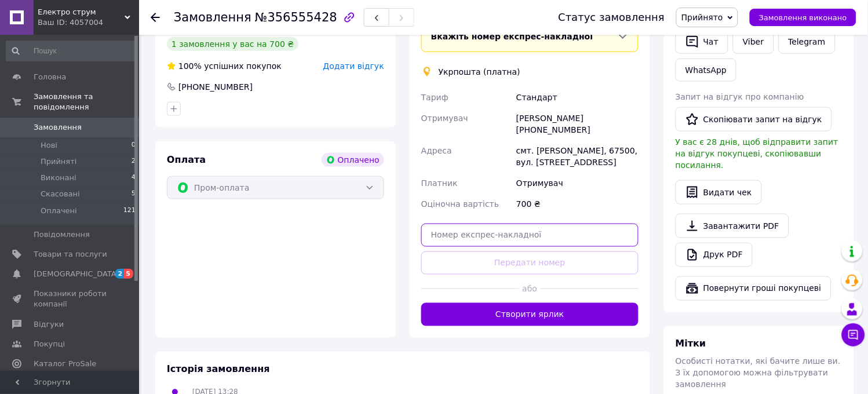  I want to click on span: Платник, so click(439, 183).